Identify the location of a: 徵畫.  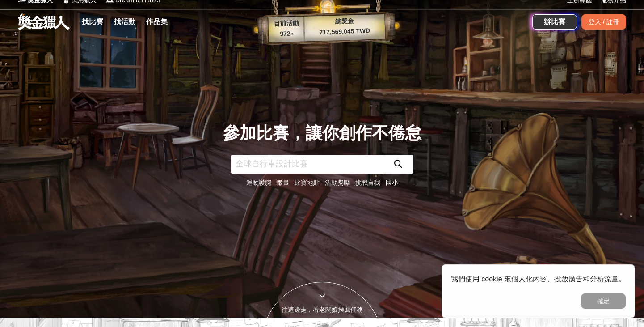
(283, 182).